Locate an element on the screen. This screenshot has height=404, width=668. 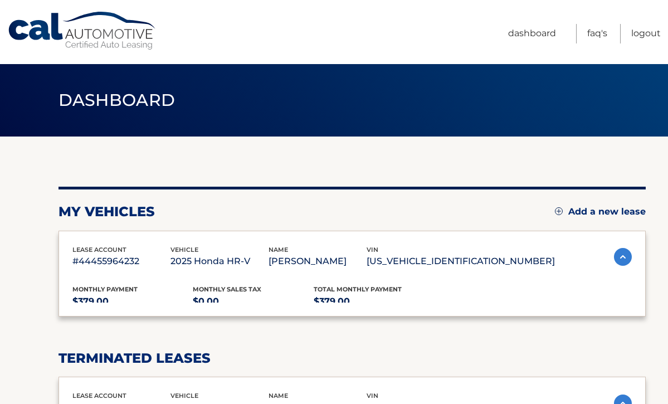
p: 2025 Honda HR-V is located at coordinates (220, 261).